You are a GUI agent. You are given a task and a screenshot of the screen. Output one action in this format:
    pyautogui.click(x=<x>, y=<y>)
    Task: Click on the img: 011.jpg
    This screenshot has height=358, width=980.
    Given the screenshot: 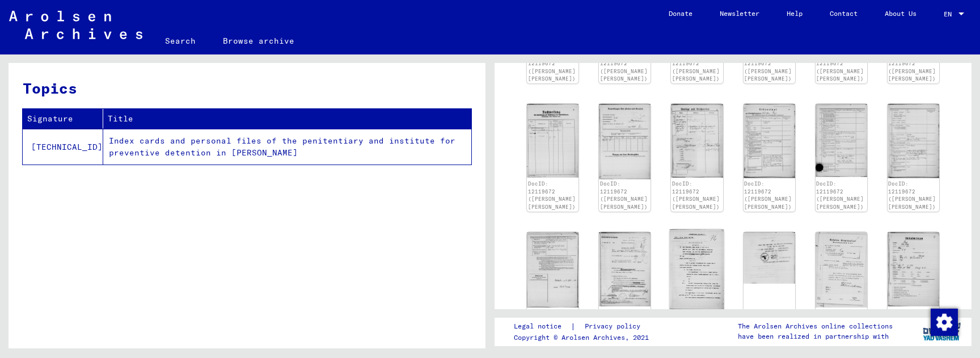 What is the action you would take?
    pyautogui.click(x=841, y=140)
    